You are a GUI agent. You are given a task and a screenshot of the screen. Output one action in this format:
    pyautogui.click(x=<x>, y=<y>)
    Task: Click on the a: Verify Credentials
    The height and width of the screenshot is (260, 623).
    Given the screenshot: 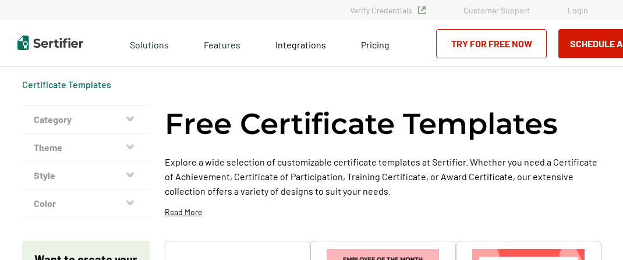 What is the action you would take?
    pyautogui.click(x=388, y=10)
    